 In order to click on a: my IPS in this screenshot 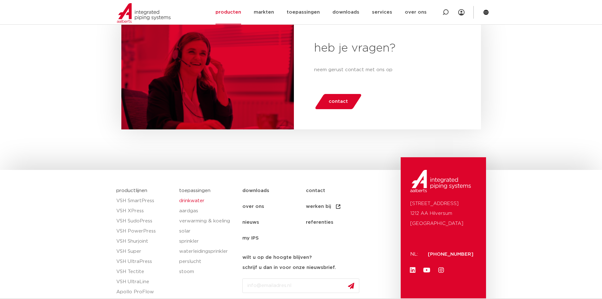, I will do `click(274, 238)`.